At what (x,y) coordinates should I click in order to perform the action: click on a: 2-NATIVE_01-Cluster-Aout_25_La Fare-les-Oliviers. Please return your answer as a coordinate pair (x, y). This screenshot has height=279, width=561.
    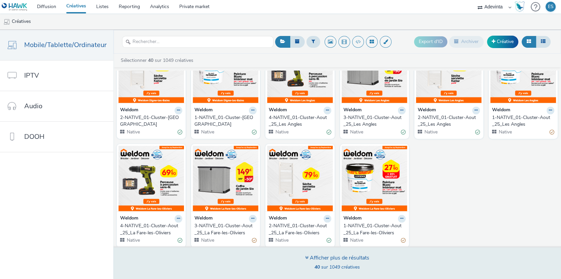
    Looking at the image, I should click on (300, 230).